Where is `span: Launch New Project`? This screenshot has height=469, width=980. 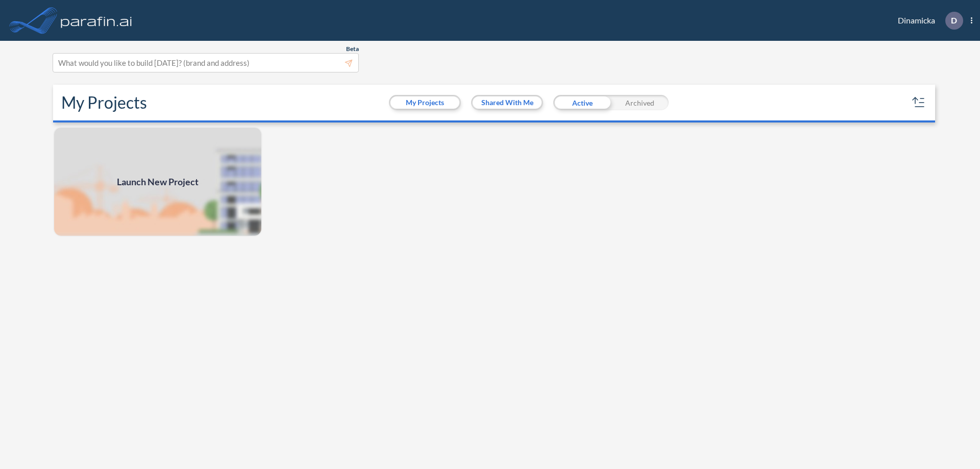
span: Launch New Project is located at coordinates (158, 182).